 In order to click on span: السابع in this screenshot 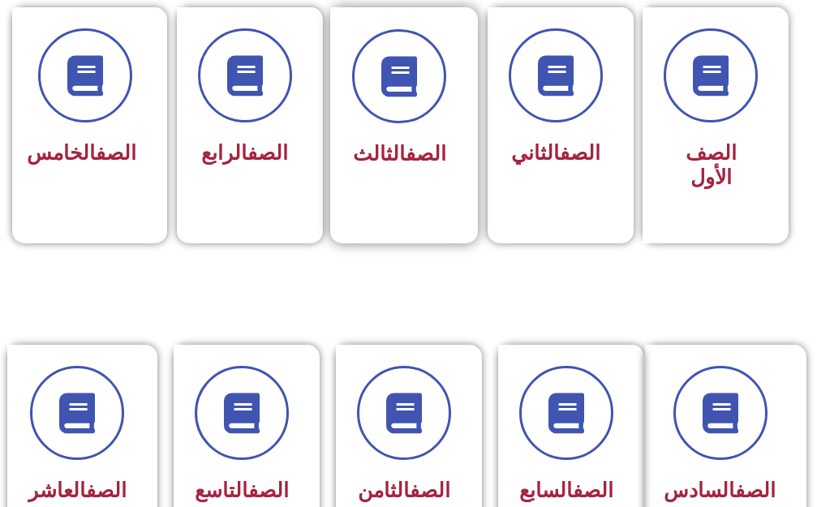, I will do `click(566, 490)`.